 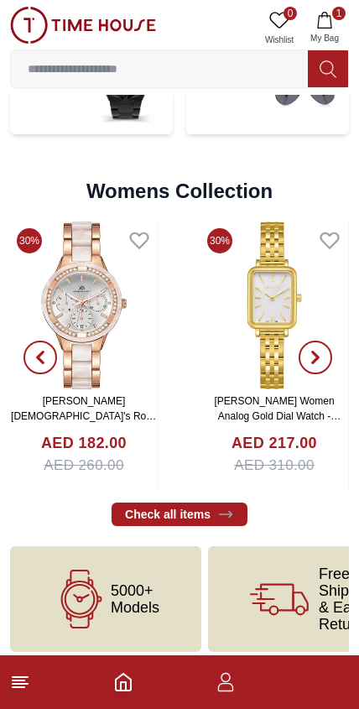 I want to click on span: 0, so click(x=290, y=13).